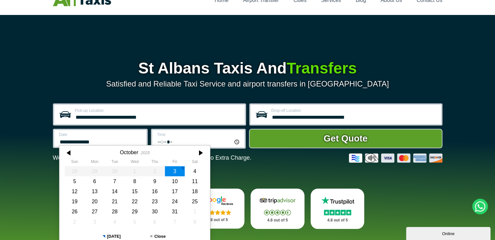 The width and height of the screenshot is (495, 240). Describe the element at coordinates (152, 157) in the screenshot. I see `p: We Now Accept Card & Contactless Payment In` at that location.